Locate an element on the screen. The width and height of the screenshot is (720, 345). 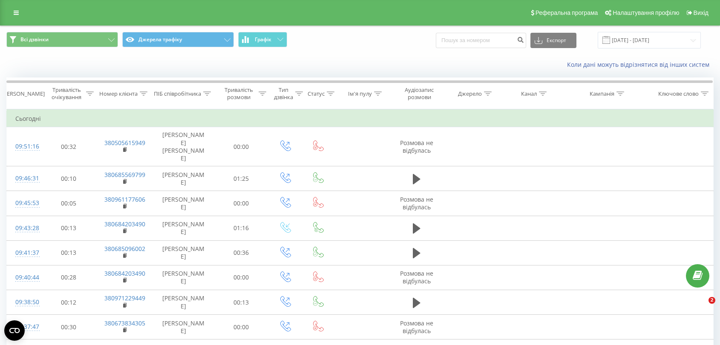
td: 01:16 is located at coordinates (241, 228).